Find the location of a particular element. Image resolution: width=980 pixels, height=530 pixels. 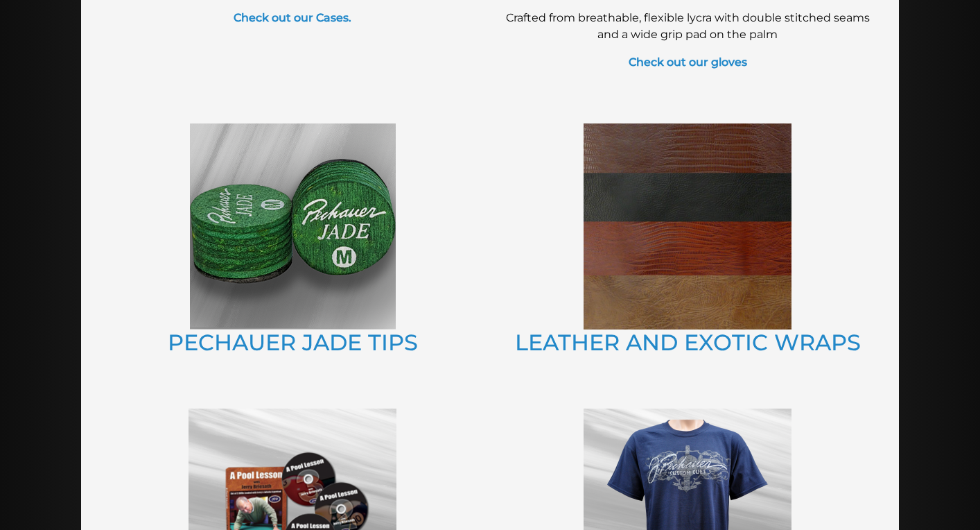

a: Check out our gloves is located at coordinates (688, 62).